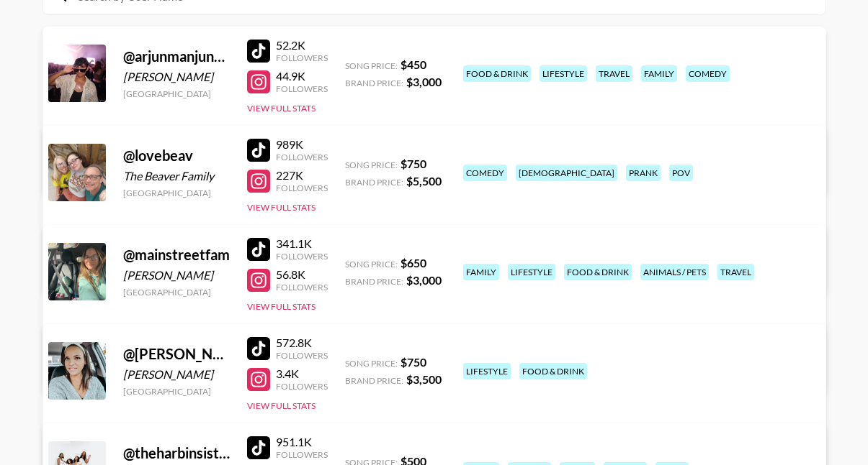 This screenshot has width=868, height=465. What do you see at coordinates (301, 175) in the screenshot?
I see `div: 227K` at bounding box center [301, 175].